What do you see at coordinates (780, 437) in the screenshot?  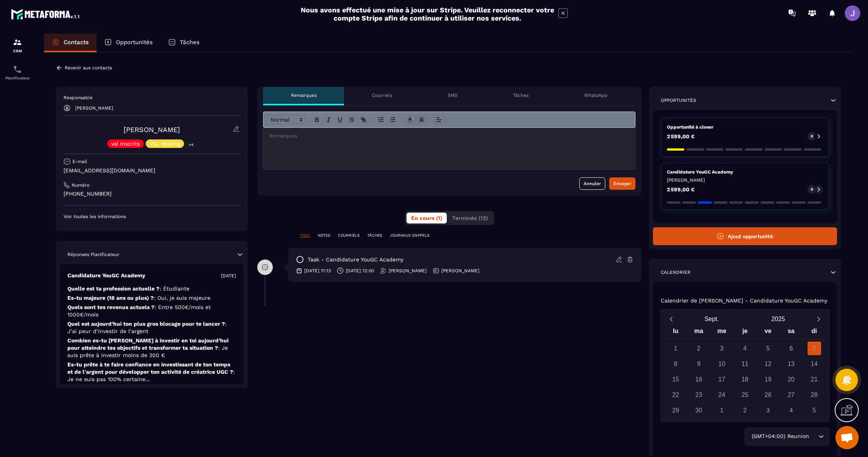 I see `span: (GMT+04:00) Reunion` at bounding box center [780, 437].